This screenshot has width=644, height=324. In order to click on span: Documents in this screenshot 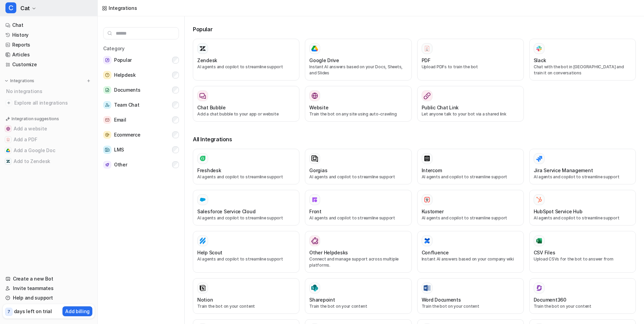, I will do `click(127, 90)`.